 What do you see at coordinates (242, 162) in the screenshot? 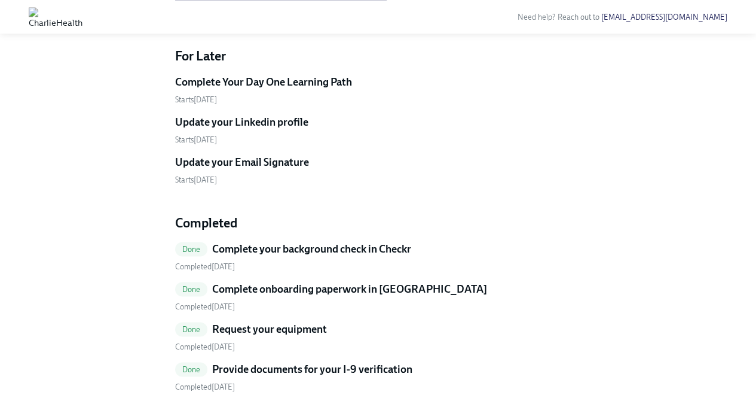
I see `h5: Update your Email Signature` at bounding box center [242, 162].